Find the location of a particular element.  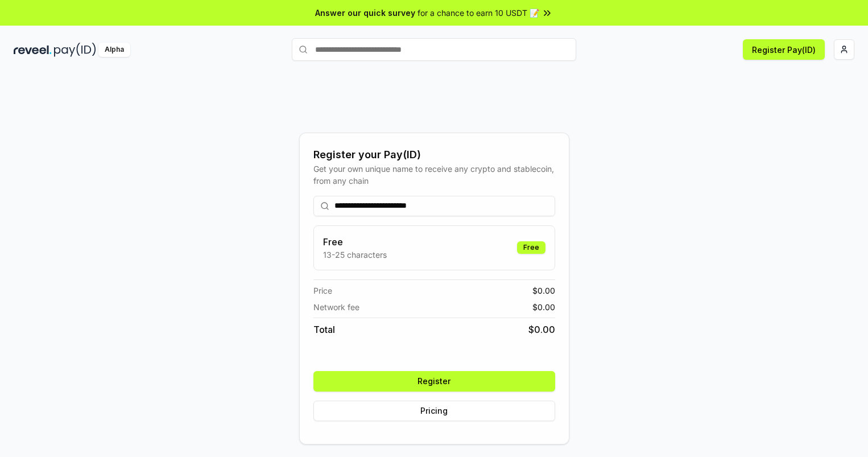

div: Free is located at coordinates (531, 248).